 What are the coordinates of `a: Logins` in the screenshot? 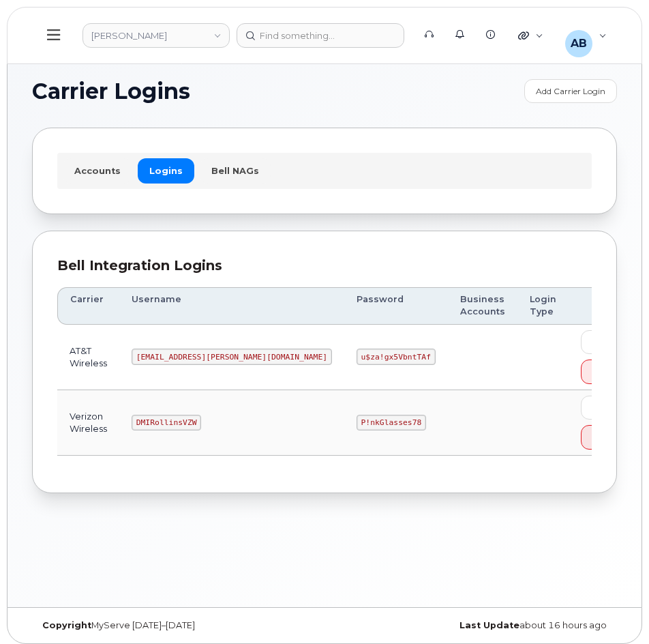 It's located at (165, 171).